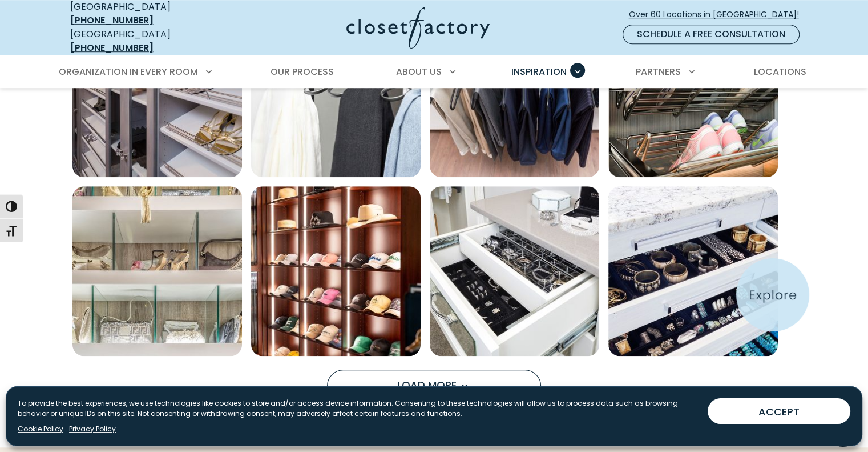 The height and width of the screenshot is (452, 868). I want to click on img: Velvet jewelry drawers, so click(693, 271).